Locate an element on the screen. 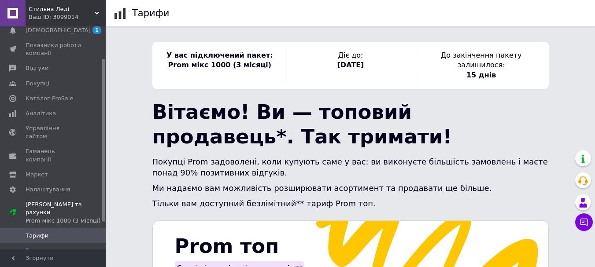 The image size is (595, 267). span: Ми надаємо вам можливість розширювати асортимент та продавати ще більше. is located at coordinates (322, 188).